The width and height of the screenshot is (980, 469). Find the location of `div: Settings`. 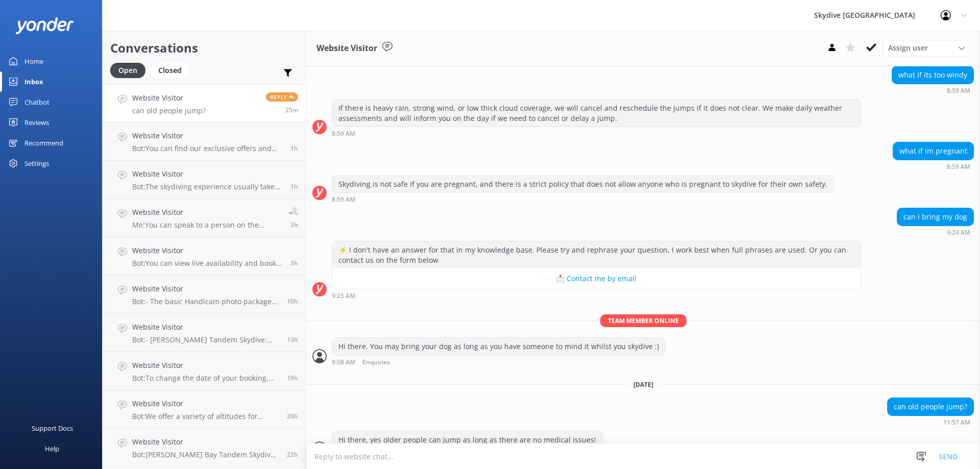

div: Settings is located at coordinates (37, 163).